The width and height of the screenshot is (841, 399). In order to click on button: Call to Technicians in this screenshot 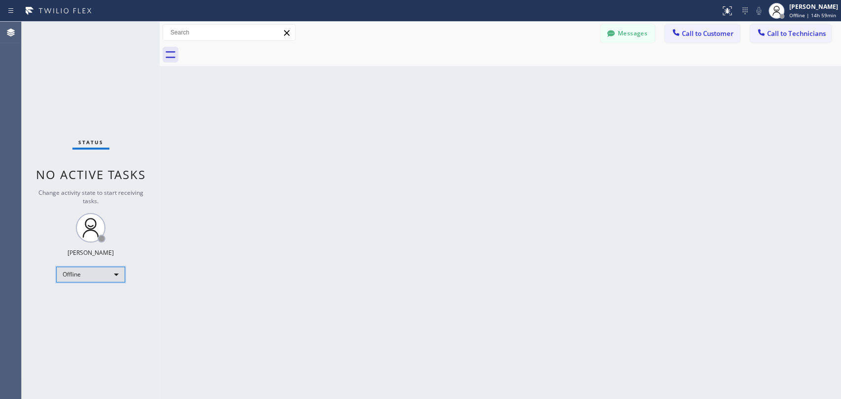, I will do `click(790, 33)`.